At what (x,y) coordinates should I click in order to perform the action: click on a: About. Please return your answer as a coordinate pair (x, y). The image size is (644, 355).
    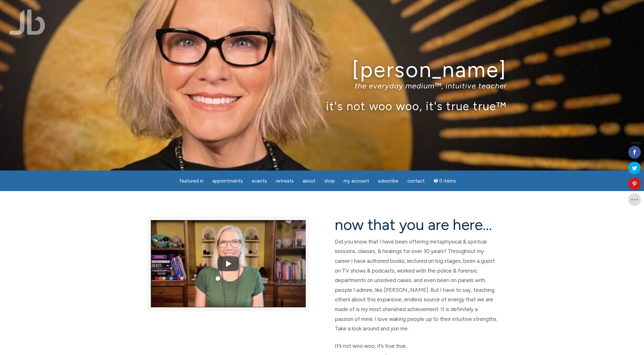
    Looking at the image, I should click on (309, 181).